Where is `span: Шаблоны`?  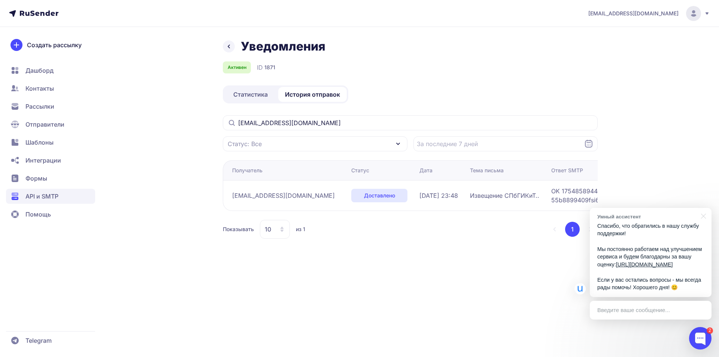
span: Шаблоны is located at coordinates (39, 142).